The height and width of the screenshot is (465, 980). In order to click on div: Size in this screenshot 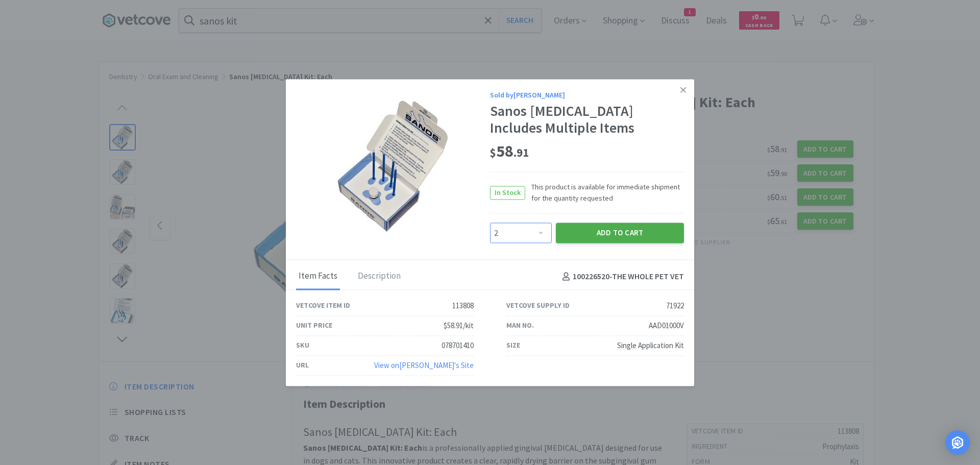, I will do `click(513, 345)`.